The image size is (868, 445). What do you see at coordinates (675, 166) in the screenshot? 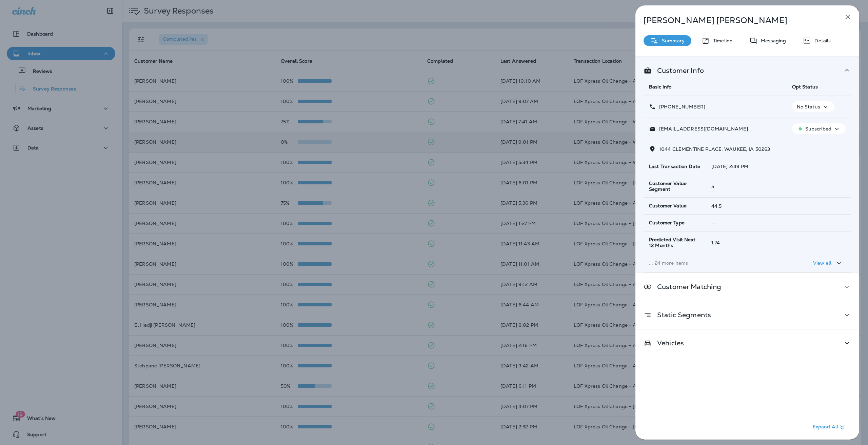
I see `span: Last Transaction Date` at bounding box center [675, 166].